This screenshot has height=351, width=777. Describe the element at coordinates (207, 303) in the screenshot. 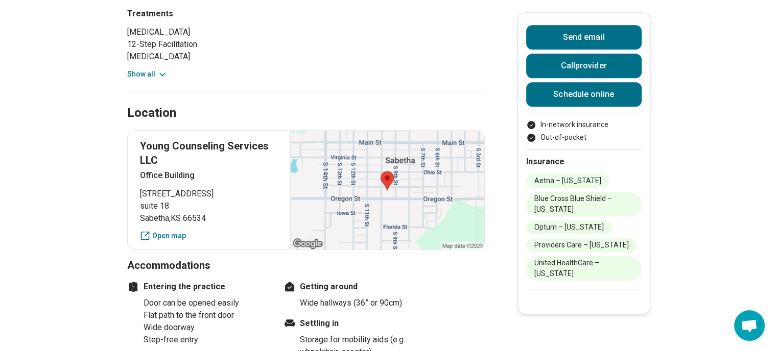

I see `li: Door can be opened easily` at that location.